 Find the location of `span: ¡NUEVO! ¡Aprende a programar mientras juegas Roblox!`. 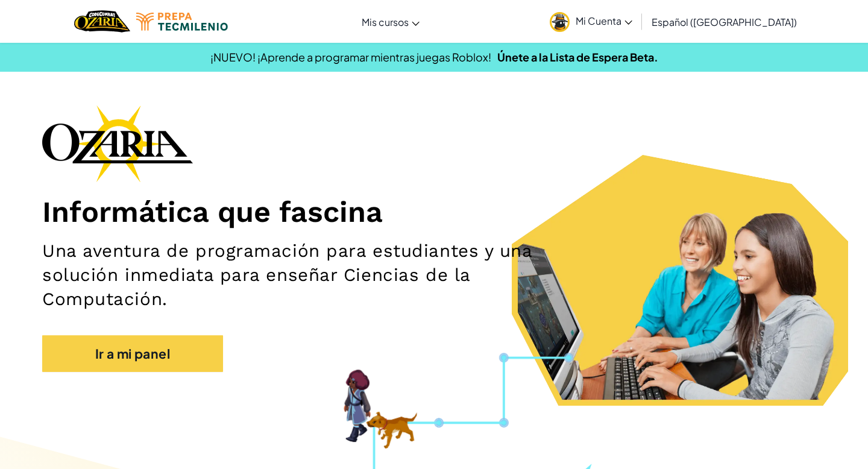

span: ¡NUEVO! ¡Aprende a programar mientras juegas Roblox! is located at coordinates (351, 56).